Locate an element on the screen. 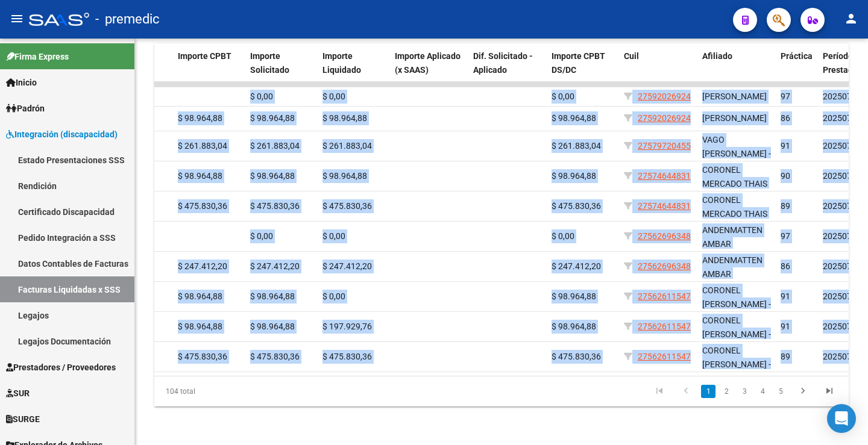 Image resolution: width=868 pixels, height=445 pixels. span: Importe Solicitado is located at coordinates (269, 63).